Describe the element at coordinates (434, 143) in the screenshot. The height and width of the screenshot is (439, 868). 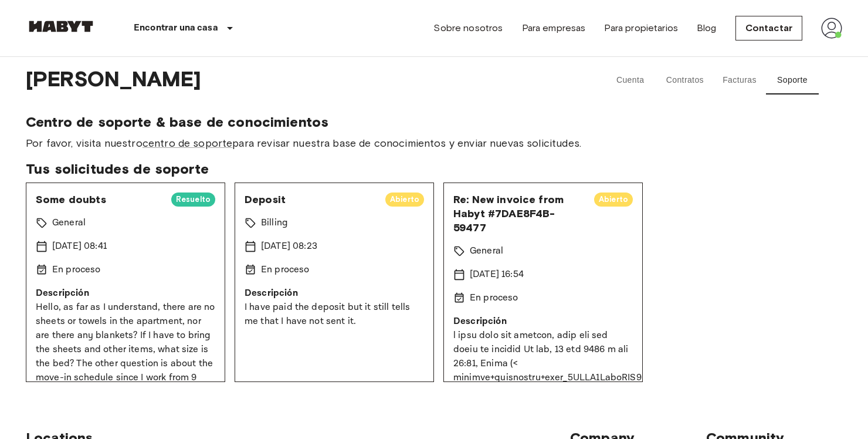
I see `span: Por favor, visita nuestro para revisar nuestra base de conocimientos y enviar nuevas solicitudes.` at that location.